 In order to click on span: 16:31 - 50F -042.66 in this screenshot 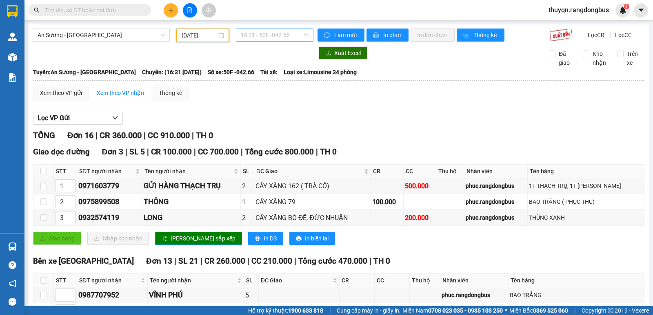, I will do `click(274, 35)`.